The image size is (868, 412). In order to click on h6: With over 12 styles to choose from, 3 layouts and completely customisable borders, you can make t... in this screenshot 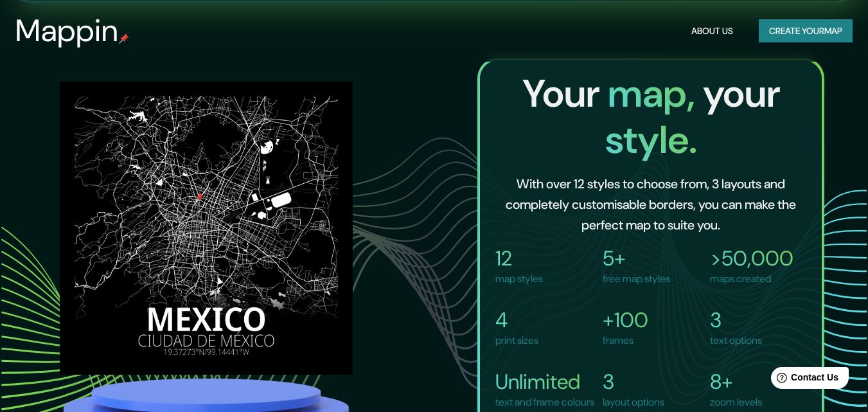, I will do `click(651, 205)`.